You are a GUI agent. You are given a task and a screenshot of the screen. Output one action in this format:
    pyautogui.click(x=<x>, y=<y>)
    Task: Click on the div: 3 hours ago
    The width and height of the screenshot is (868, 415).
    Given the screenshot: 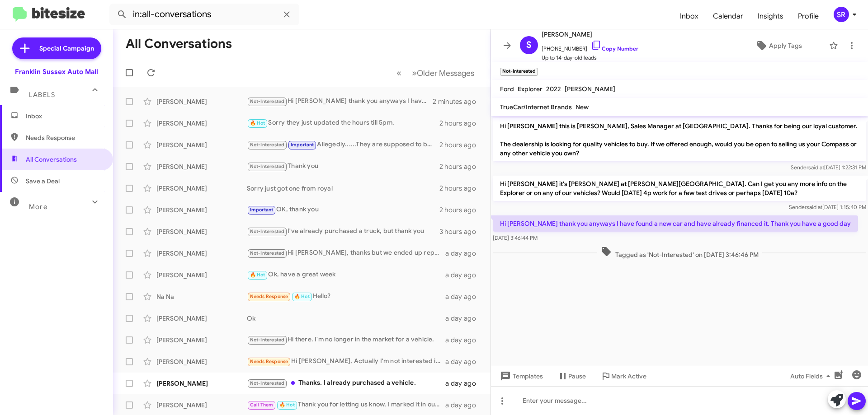 What is the action you would take?
    pyautogui.click(x=461, y=232)
    